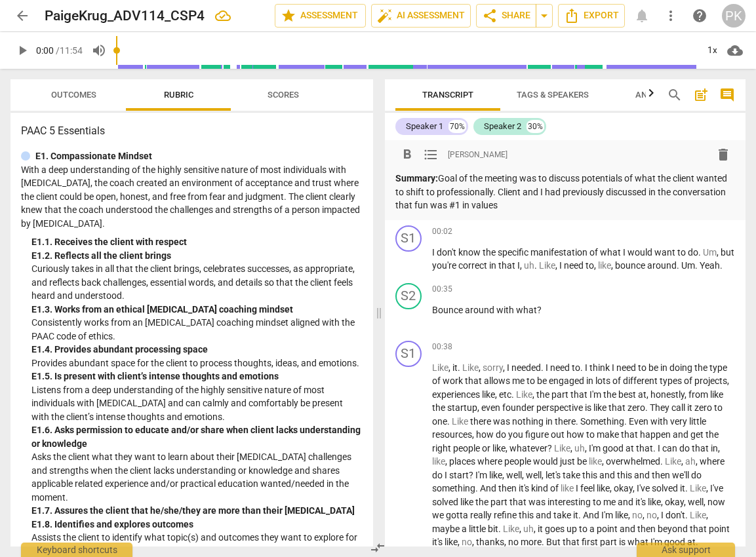  What do you see at coordinates (489, 16) in the screenshot?
I see `span: share` at bounding box center [489, 16].